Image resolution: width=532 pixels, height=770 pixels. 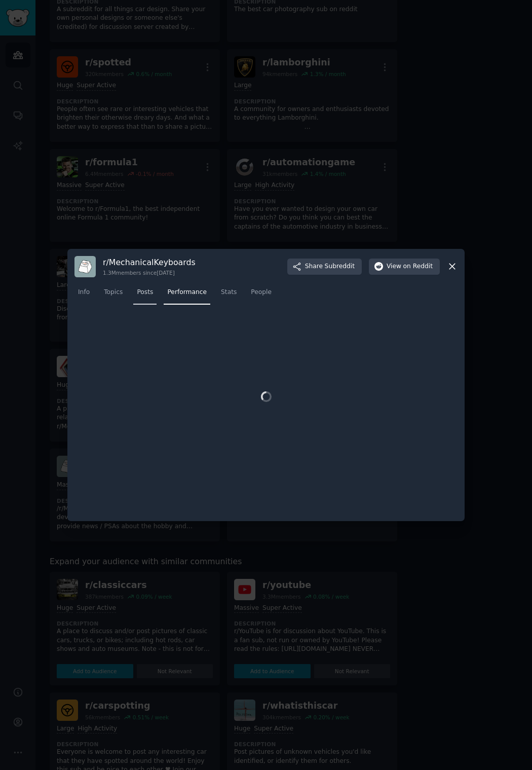 What do you see at coordinates (113, 294) in the screenshot?
I see `a: Topics` at bounding box center [113, 294].